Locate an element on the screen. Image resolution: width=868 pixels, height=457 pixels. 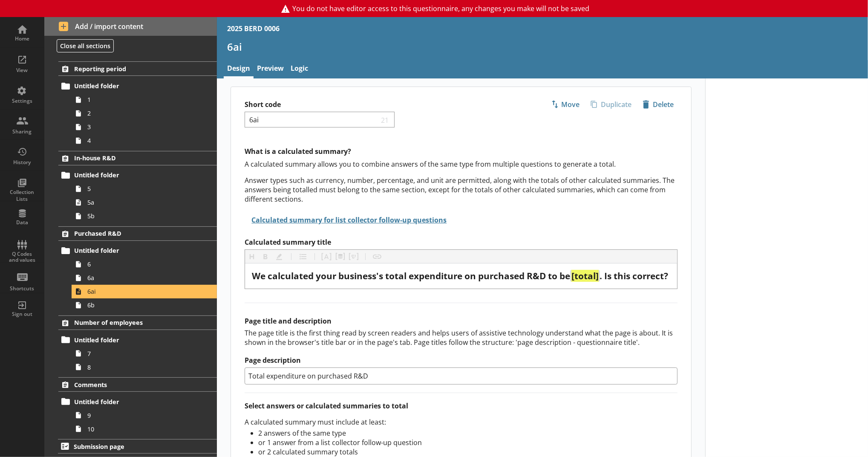
li: or 1 answer from a list collector follow-up question is located at coordinates (468, 443).